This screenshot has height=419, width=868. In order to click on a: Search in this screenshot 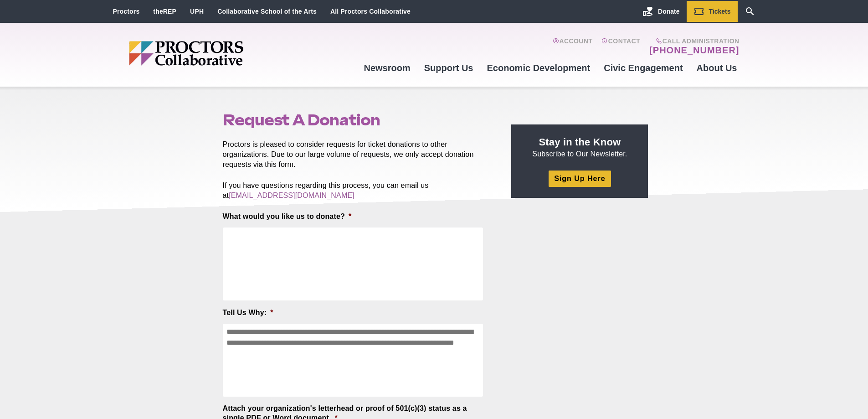, I will do `click(750, 11)`.